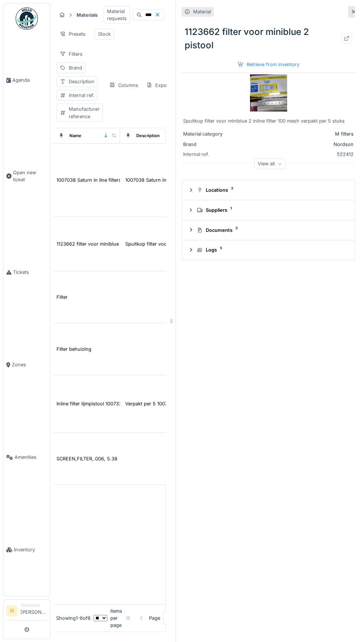 This screenshot has height=642, width=364. Describe the element at coordinates (108, 619) in the screenshot. I see `div: items per page` at that location.